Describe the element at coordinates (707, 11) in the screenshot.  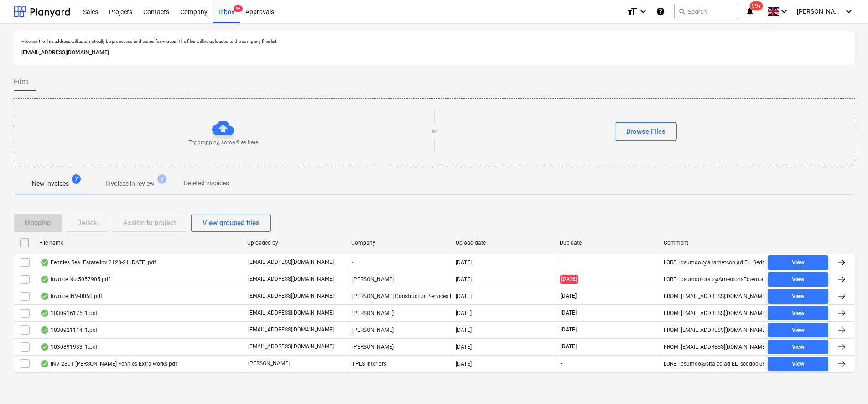
I see `button: Search` at that location.